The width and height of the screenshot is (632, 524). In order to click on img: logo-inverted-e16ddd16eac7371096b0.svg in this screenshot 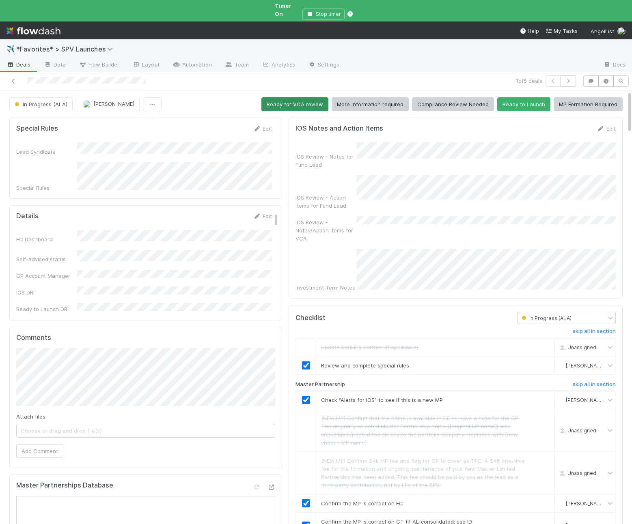, I will do `click(33, 31)`.